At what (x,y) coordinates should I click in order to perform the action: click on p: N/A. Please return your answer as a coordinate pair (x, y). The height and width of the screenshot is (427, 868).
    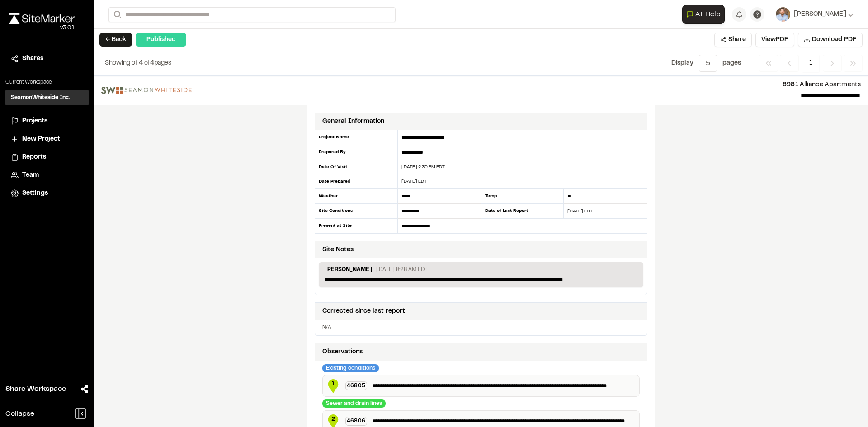
    Looking at the image, I should click on (481, 328).